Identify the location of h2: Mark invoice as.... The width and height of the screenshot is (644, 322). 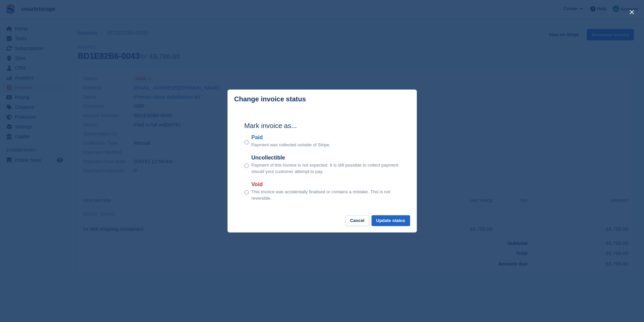
(322, 126).